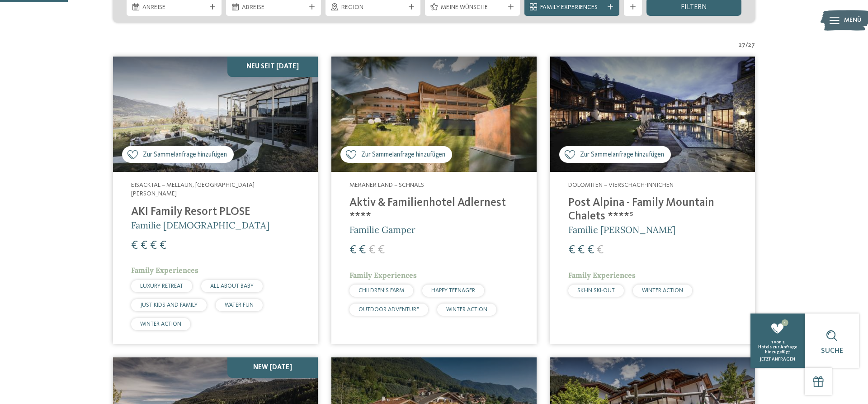 This screenshot has width=868, height=404. What do you see at coordinates (215, 212) in the screenshot?
I see `h4: AKI Family Resort PLOSE` at bounding box center [215, 212].